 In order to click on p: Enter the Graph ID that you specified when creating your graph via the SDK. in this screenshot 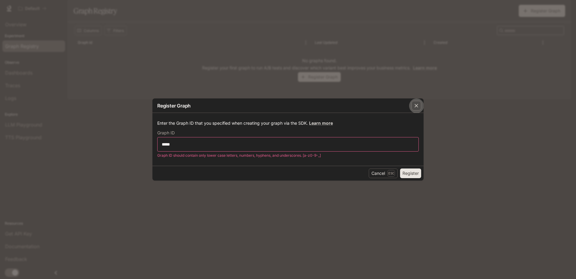, I will do `click(288, 123)`.